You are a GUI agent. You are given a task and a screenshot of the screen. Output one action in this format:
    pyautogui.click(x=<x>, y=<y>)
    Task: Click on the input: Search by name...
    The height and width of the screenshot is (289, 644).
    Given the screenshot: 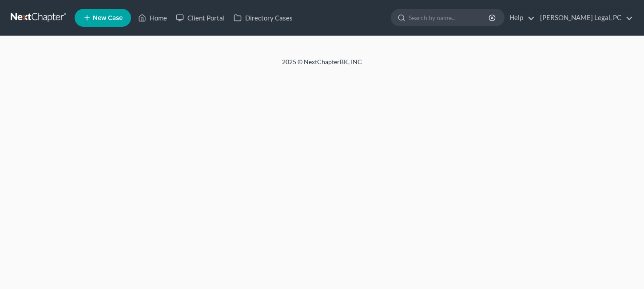 What is the action you would take?
    pyautogui.click(x=449, y=18)
    